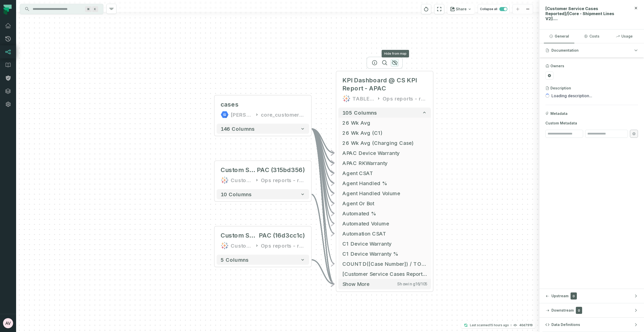 Image resolution: width=644 pixels, height=332 pixels. Describe the element at coordinates (385, 193) in the screenshot. I see `button: Agent Handled Volume` at that location.